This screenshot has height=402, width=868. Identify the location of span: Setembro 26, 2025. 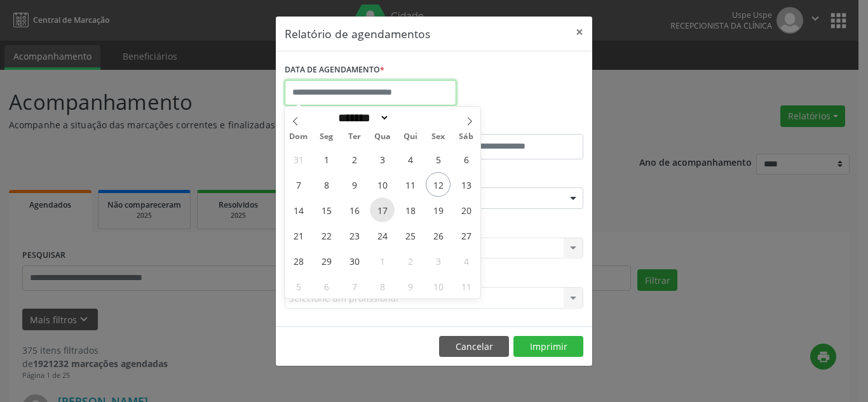
(437, 235).